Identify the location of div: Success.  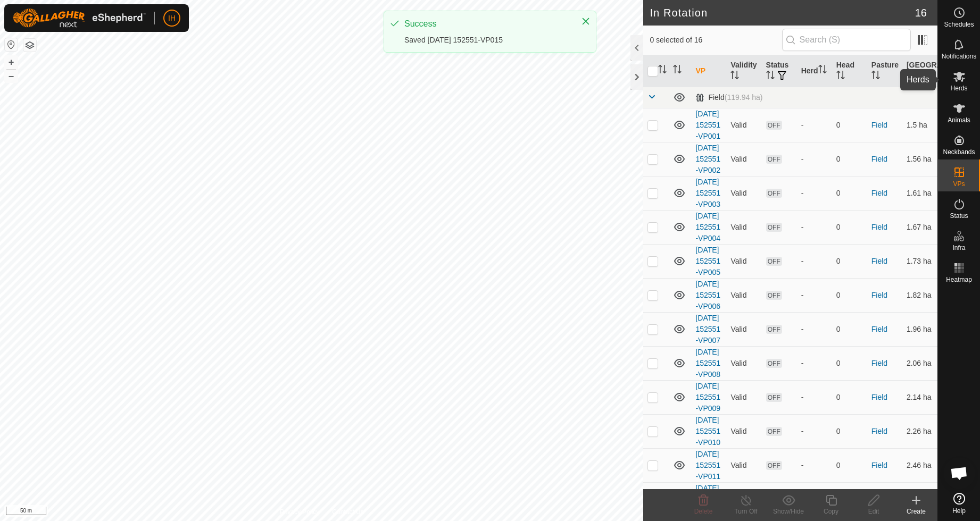
(488, 24).